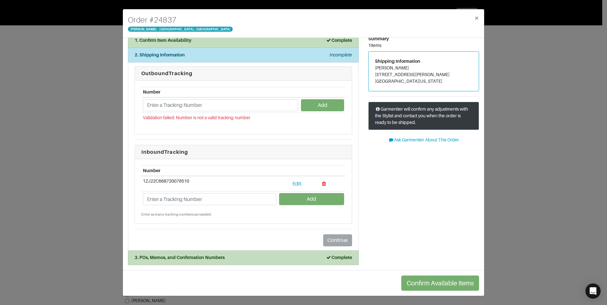  Describe the element at coordinates (163, 40) in the screenshot. I see `strong: 1. Confirm Item Availability` at that location.